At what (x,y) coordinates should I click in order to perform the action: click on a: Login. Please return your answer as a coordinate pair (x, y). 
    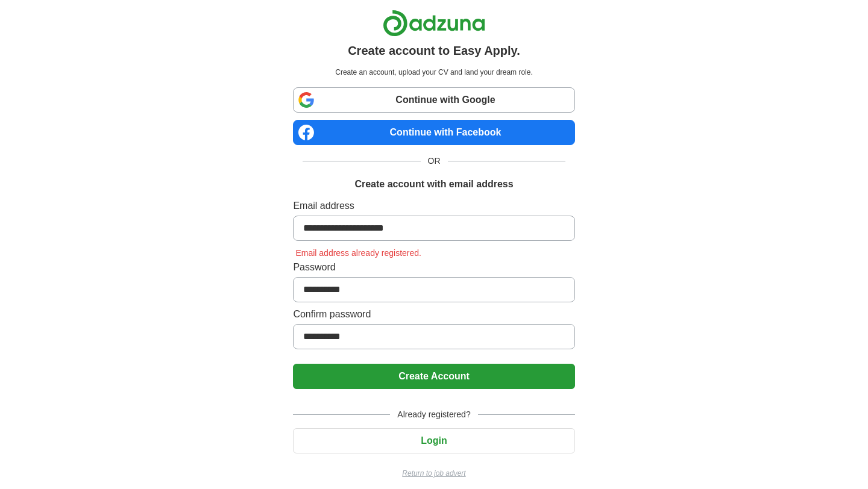
    Looking at the image, I should click on (434, 440).